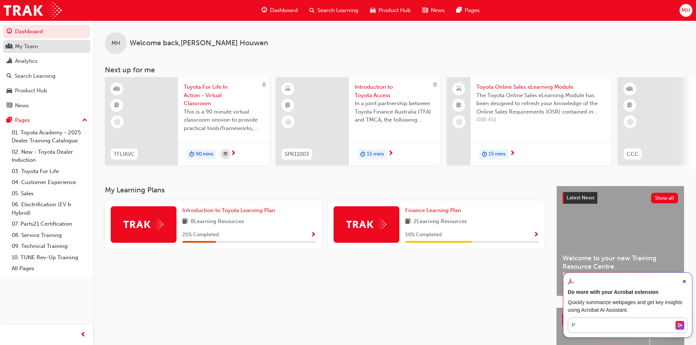 Image resolution: width=696 pixels, height=345 pixels. Describe the element at coordinates (633, 154) in the screenshot. I see `span: CCC` at that location.